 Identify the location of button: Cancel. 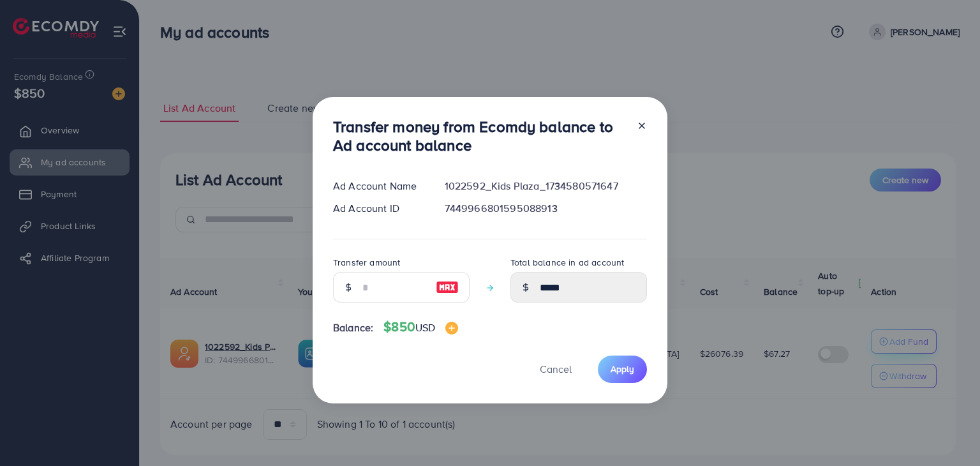
(555, 369).